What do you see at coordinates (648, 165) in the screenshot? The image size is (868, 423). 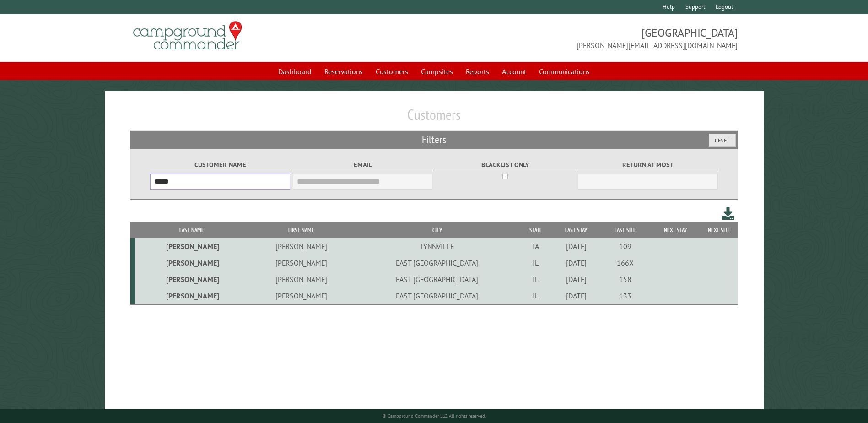 I see `label: Return at most` at bounding box center [648, 165].